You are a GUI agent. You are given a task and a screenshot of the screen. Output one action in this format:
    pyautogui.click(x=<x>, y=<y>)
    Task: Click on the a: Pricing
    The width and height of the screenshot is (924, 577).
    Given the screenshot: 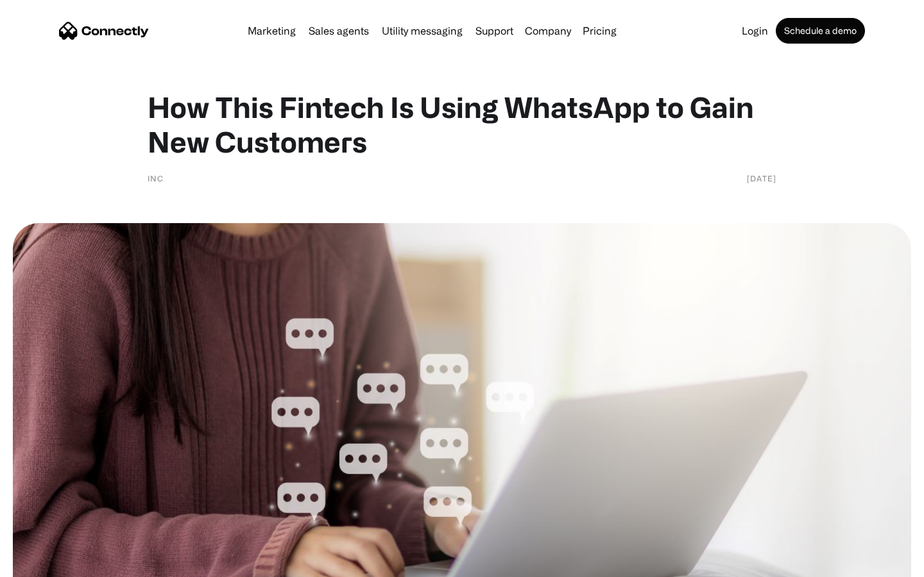 What is the action you would take?
    pyautogui.click(x=599, y=31)
    